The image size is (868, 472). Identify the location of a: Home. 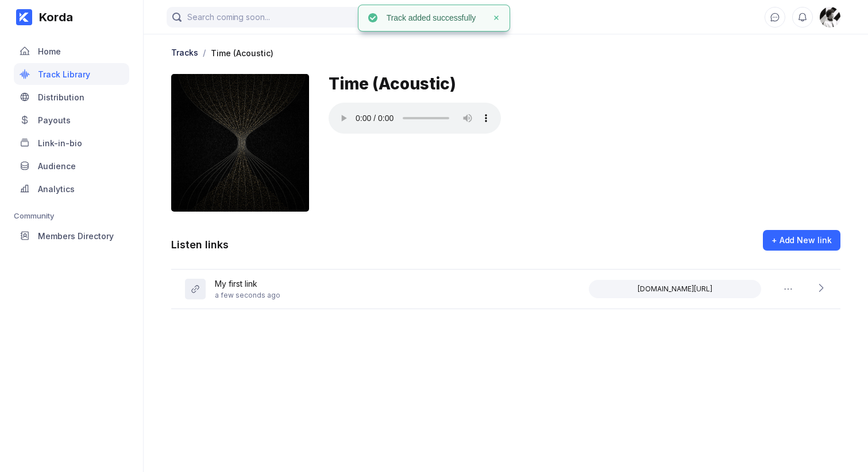
(71, 52).